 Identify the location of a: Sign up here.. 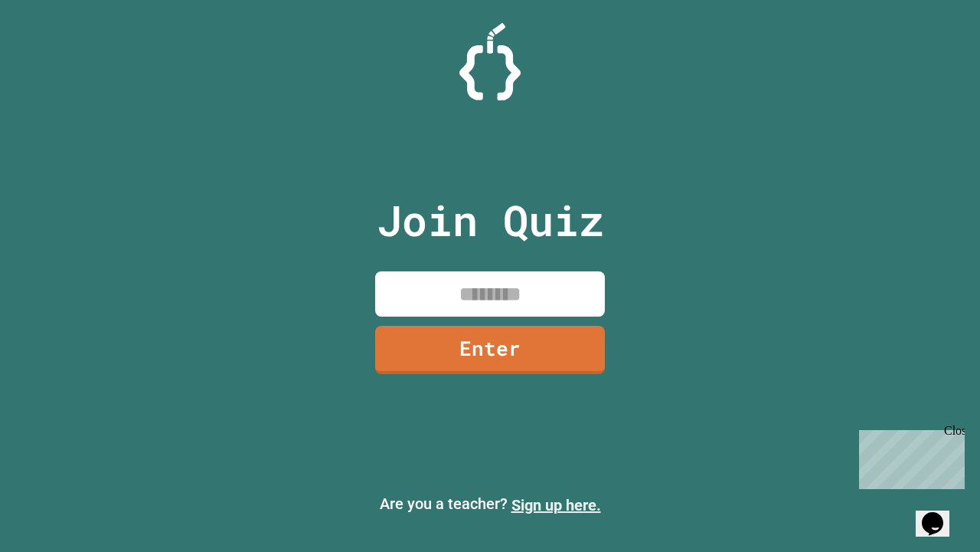
(556, 505).